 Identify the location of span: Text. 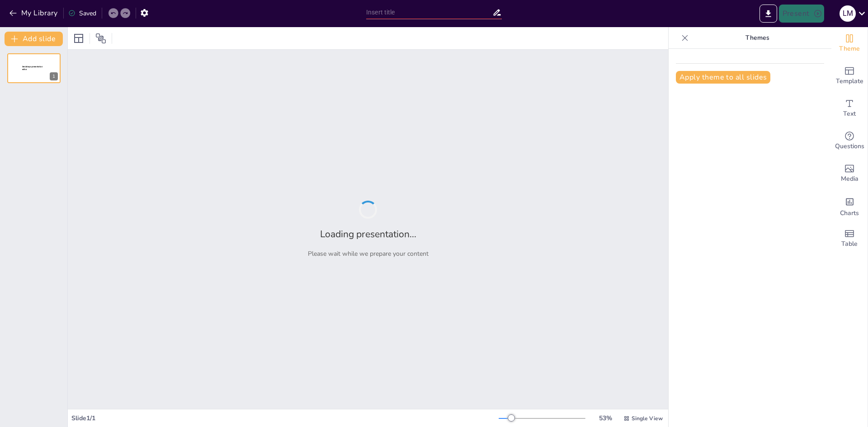
(850, 114).